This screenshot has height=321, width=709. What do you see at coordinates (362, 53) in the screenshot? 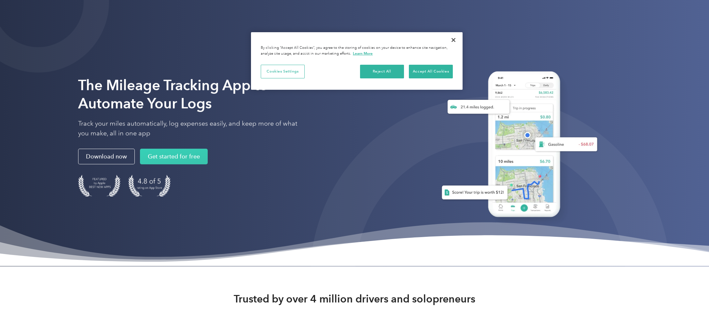
I see `a: More information about your privacy, opens in a new tab` at bounding box center [362, 53].